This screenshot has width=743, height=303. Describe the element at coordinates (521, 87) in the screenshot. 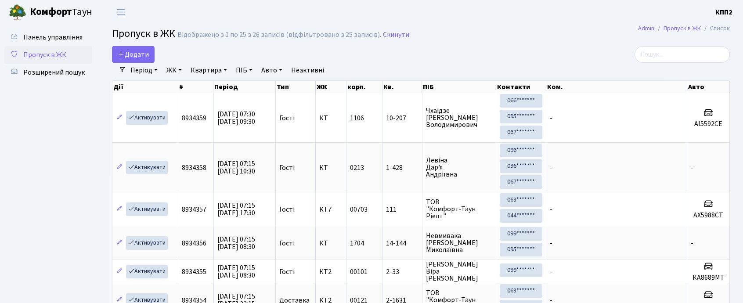

I see `th: Контакти` at that location.